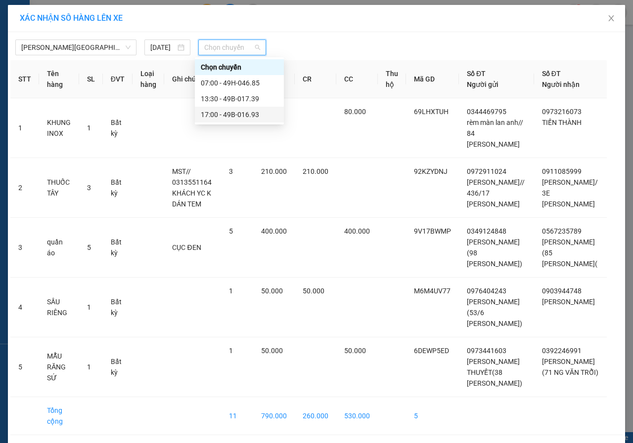 The image size is (633, 443). I want to click on span: 92KZYDNJ, so click(431, 172).